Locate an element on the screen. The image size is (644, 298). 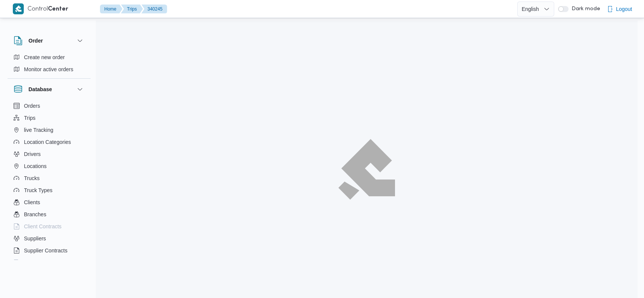
span: Create new order is located at coordinates (44, 57).